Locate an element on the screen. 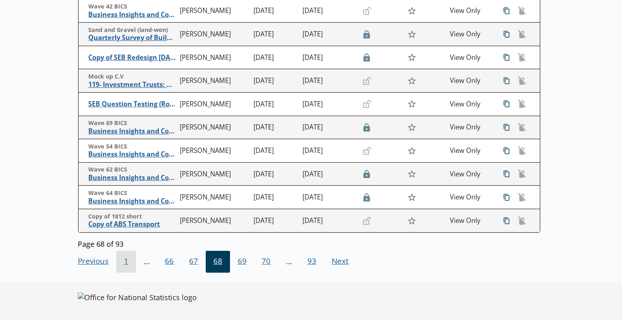 The width and height of the screenshot is (622, 320). span: 66 is located at coordinates (169, 262).